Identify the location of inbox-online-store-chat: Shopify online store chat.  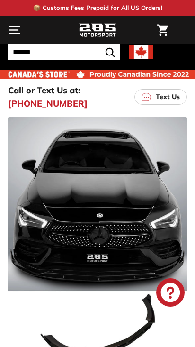
(171, 293).